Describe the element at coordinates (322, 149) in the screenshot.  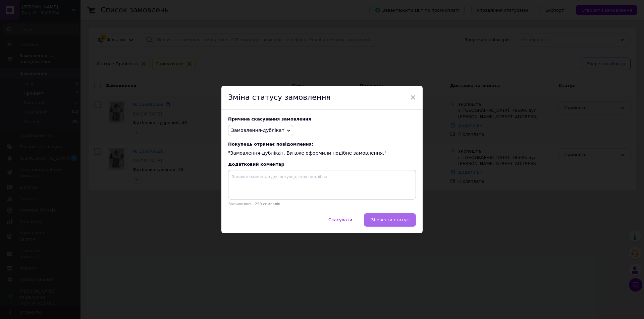
I see `div: "Замовлення-дублікат. Ви вже оформили подібне замовлення."` at that location.